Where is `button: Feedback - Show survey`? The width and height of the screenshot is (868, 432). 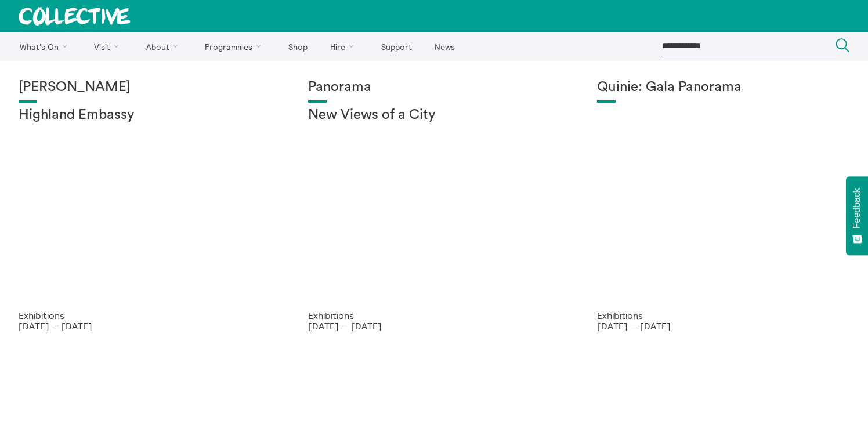
button: Feedback - Show survey is located at coordinates (857, 216).